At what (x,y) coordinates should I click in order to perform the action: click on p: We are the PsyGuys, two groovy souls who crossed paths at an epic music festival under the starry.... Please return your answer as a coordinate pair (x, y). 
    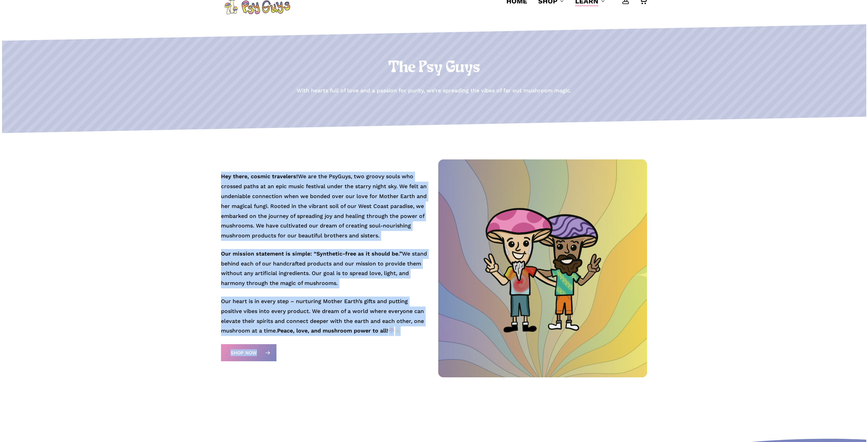
    Looking at the image, I should click on (326, 211).